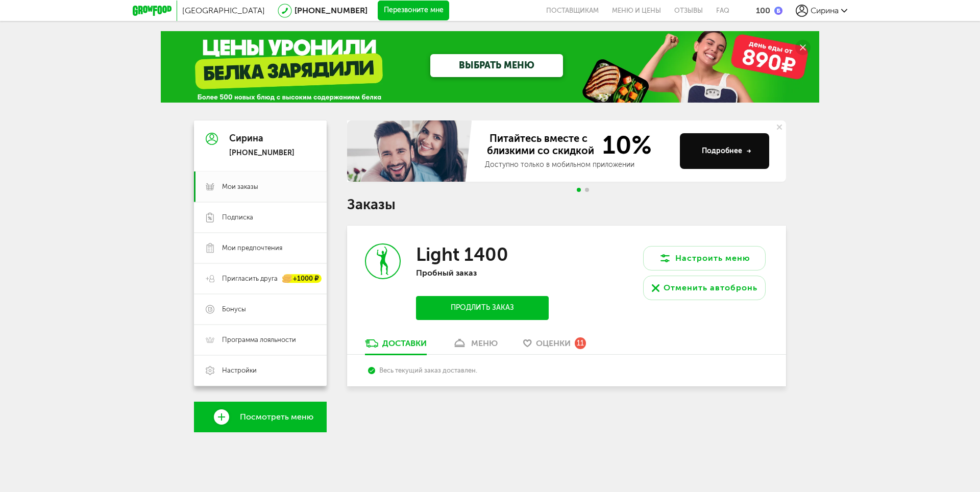  I want to click on div: Весь текущий заказ доставлен., so click(566, 369).